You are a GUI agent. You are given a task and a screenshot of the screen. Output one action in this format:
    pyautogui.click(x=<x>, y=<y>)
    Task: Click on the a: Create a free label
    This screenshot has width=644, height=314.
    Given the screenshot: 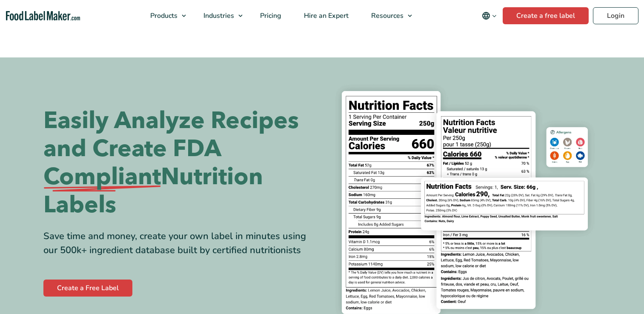 What is the action you would take?
    pyautogui.click(x=546, y=16)
    